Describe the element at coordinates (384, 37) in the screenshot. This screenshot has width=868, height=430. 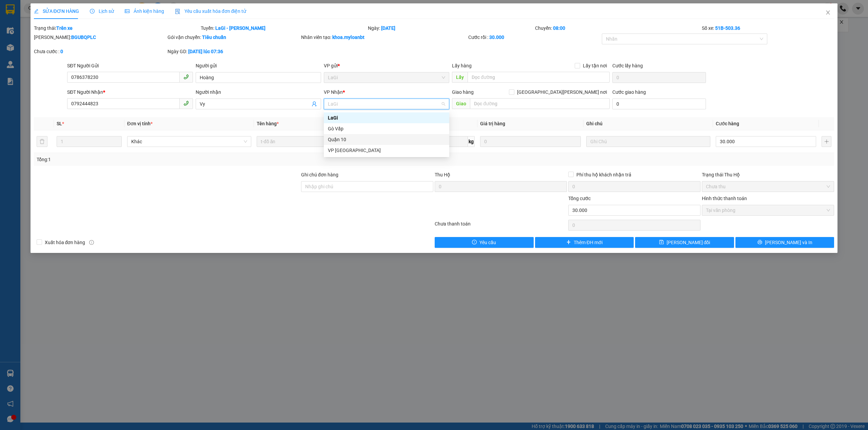
I see `div: Nhân viên tạo:` at that location.